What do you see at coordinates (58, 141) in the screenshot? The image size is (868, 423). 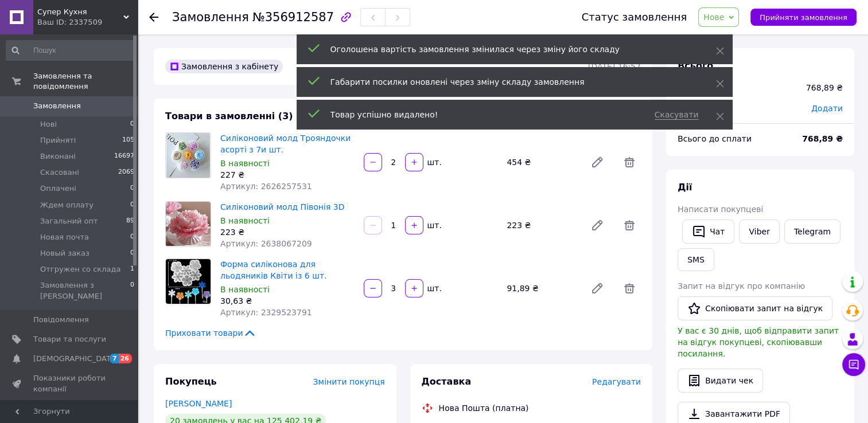 I see `span: Прийняті` at bounding box center [58, 141].